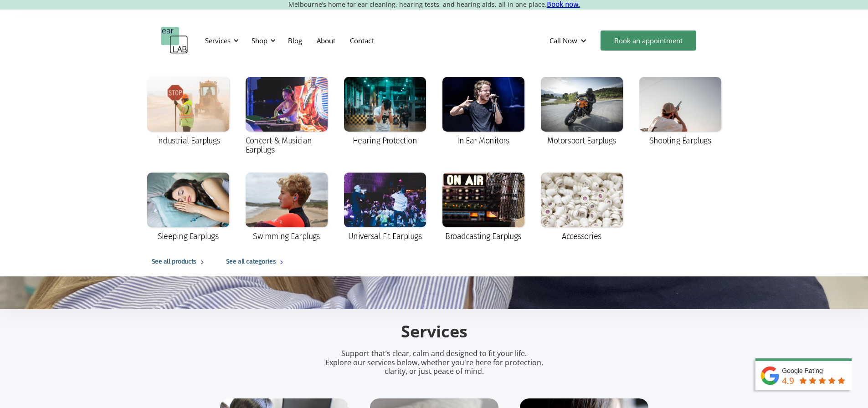 This screenshot has width=868, height=408. Describe the element at coordinates (434, 363) in the screenshot. I see `p: Support that’s clear, calm and designed to fit your life. Explore our services below, whether you...` at that location.